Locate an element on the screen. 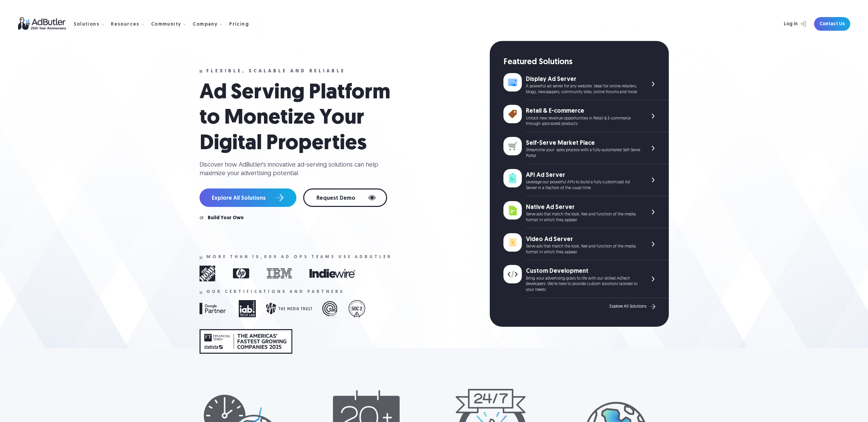 The image size is (868, 422). div: Custom Development is located at coordinates (583, 271).